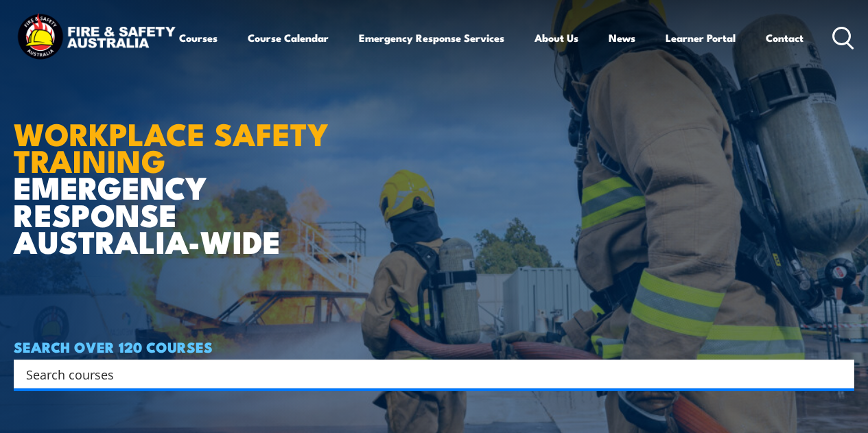  What do you see at coordinates (432, 38) in the screenshot?
I see `a: Emergency Response Services` at bounding box center [432, 38].